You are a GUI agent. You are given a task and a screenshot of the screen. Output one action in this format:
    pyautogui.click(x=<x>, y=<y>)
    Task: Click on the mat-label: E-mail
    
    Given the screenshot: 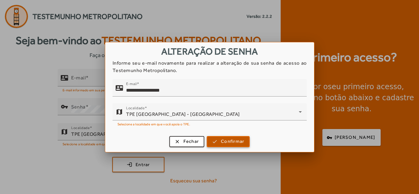 What is the action you would take?
    pyautogui.click(x=131, y=83)
    